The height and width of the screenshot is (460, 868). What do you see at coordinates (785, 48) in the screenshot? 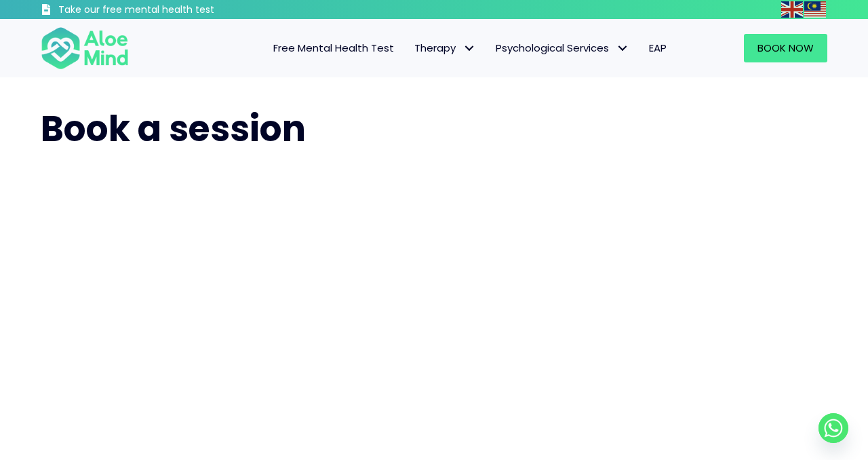
I see `span: Book Now` at bounding box center [785, 48].